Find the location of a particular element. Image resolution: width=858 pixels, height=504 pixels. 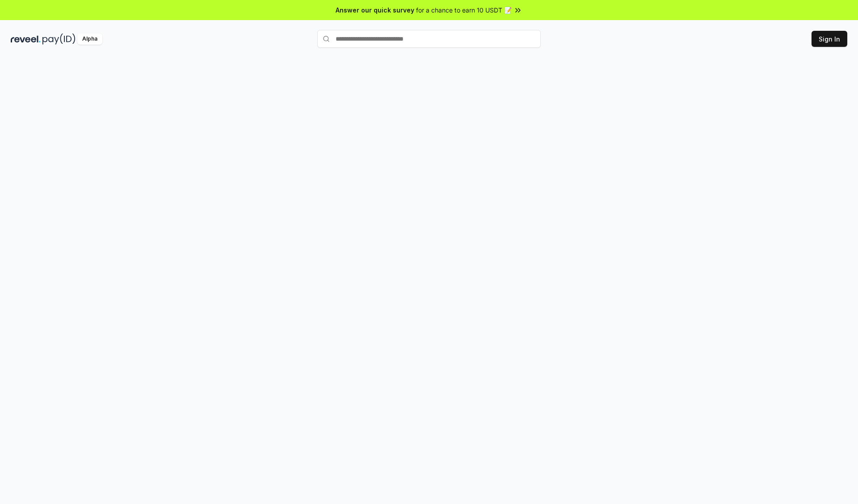

span: Answer our quick survey is located at coordinates (375, 10).